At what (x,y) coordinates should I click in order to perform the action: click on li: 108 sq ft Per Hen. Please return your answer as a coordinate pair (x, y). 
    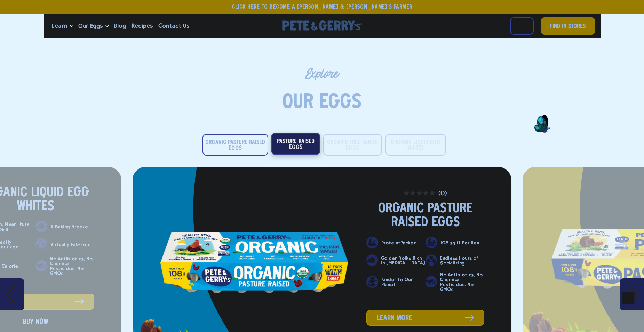
    Looking at the image, I should click on (454, 242).